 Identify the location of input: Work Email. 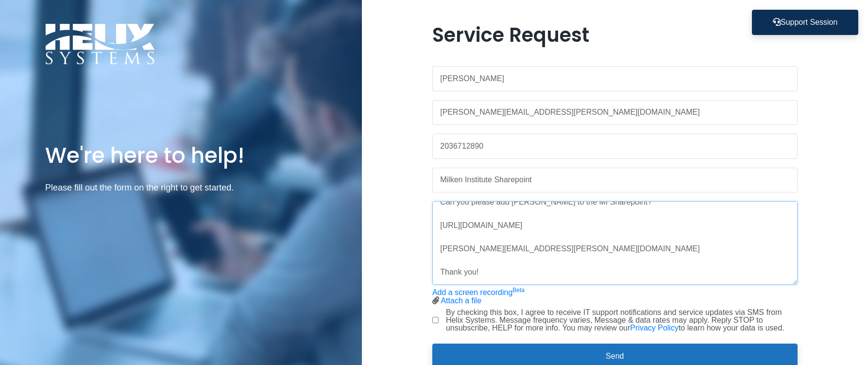
(615, 113).